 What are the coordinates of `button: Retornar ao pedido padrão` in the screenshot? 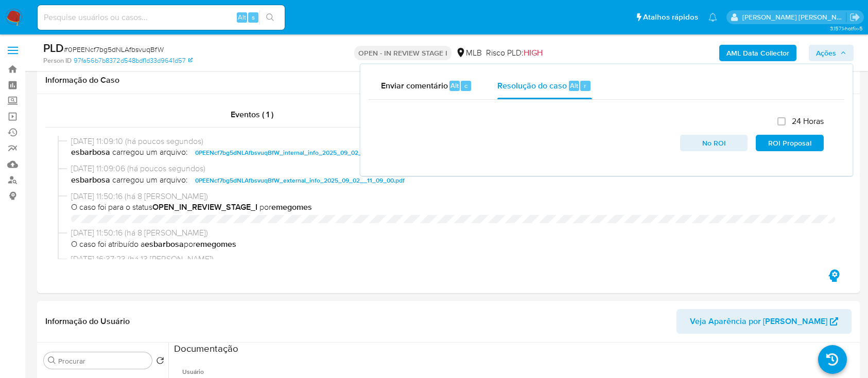 It's located at (160, 363).